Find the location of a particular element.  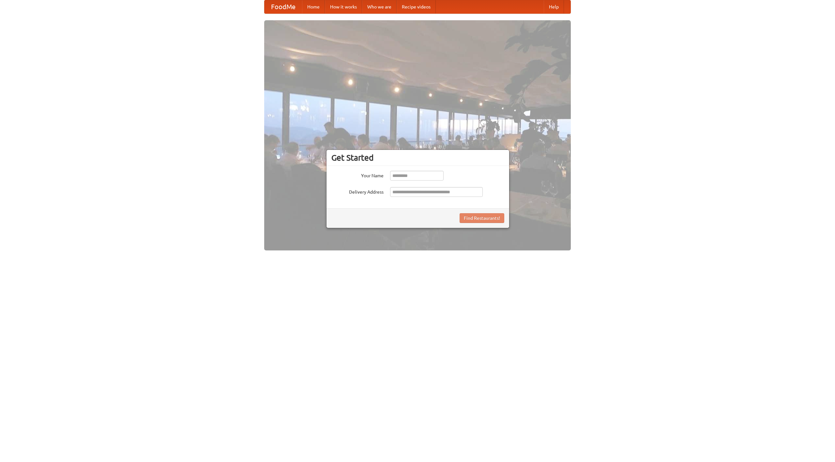

a: Home is located at coordinates (314, 7).